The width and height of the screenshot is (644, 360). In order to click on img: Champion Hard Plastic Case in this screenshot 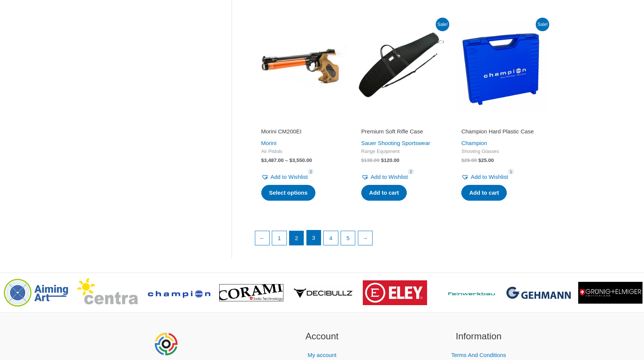, I will do `click(501, 66)`.